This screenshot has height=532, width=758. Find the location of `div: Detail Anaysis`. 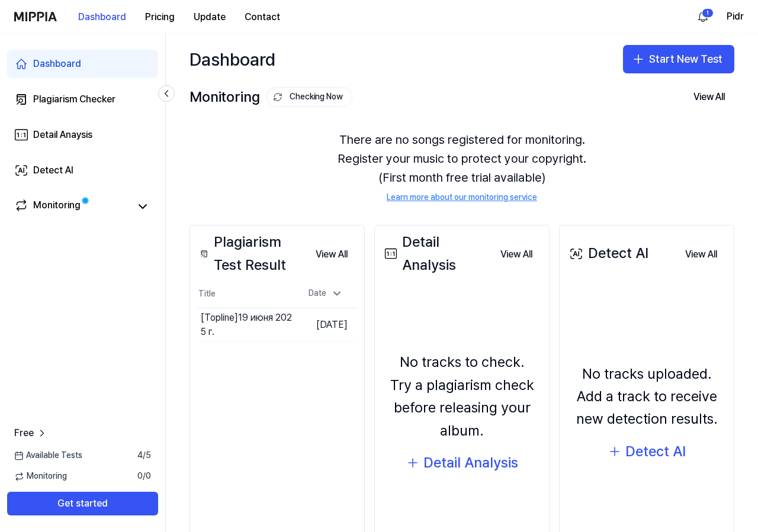

div: Detail Anaysis is located at coordinates (63, 135).